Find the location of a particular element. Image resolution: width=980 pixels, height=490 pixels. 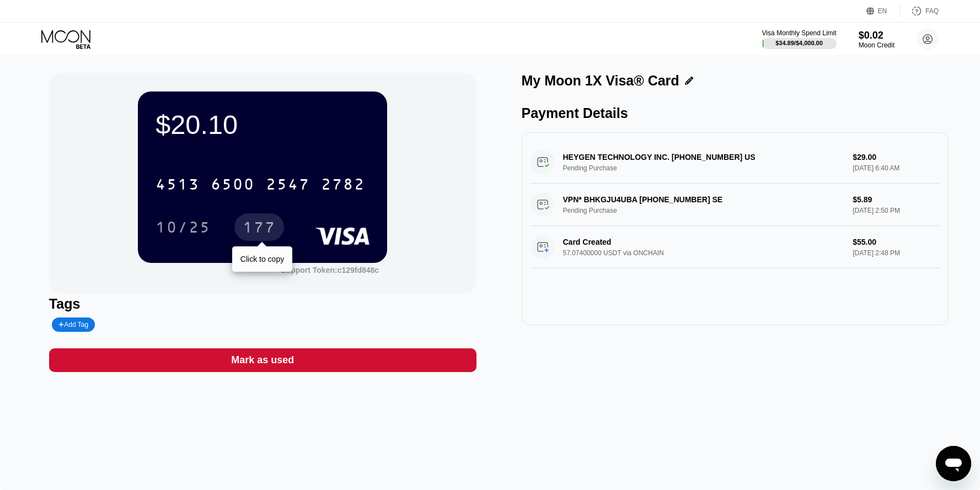

div: Visa Monthly Spend Limit is located at coordinates (798, 33).